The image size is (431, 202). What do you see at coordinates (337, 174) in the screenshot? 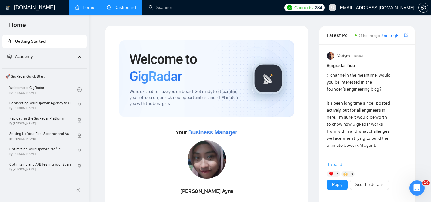
I see `span: 7` at bounding box center [337, 174].